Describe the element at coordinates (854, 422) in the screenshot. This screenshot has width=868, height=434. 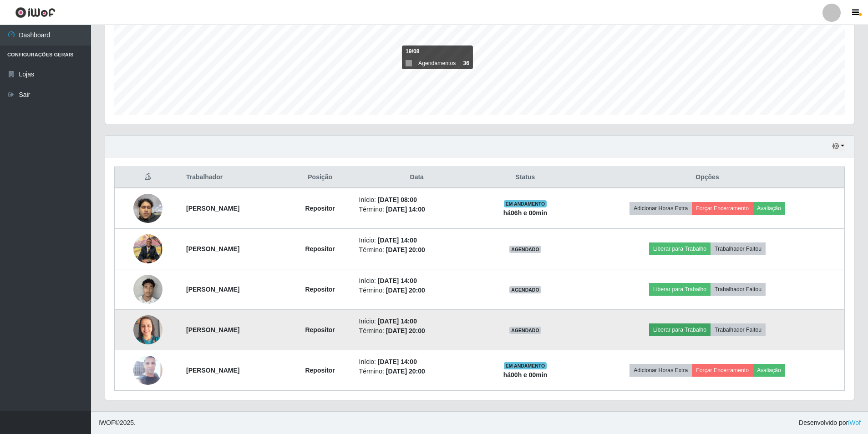
I see `a: iWof` at that location.